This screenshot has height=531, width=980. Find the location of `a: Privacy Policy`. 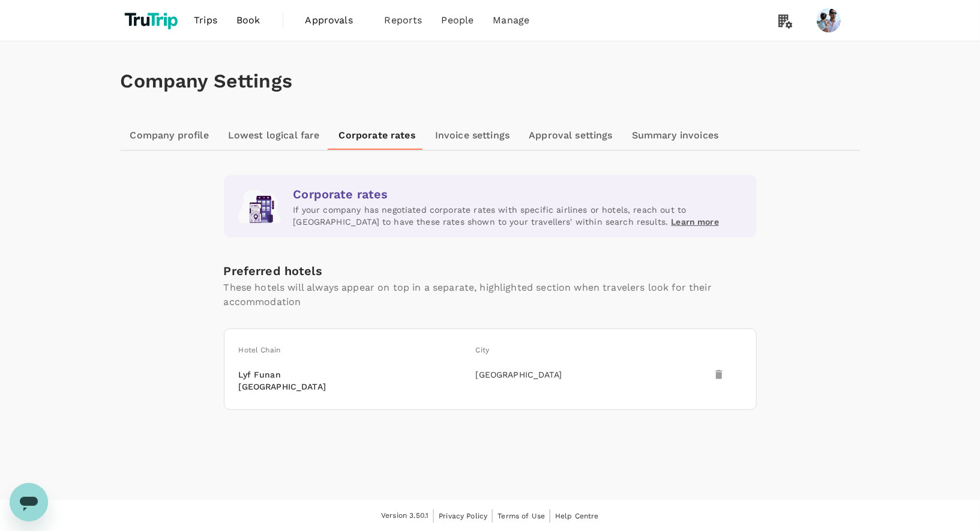

a: Privacy Policy is located at coordinates (462, 517).